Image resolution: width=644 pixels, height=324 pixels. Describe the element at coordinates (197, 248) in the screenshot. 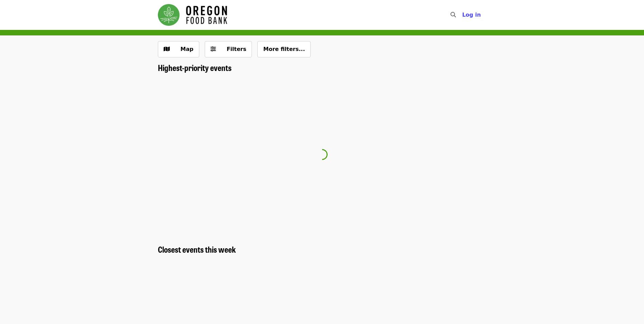

I see `span: Closest events this week` at that location.